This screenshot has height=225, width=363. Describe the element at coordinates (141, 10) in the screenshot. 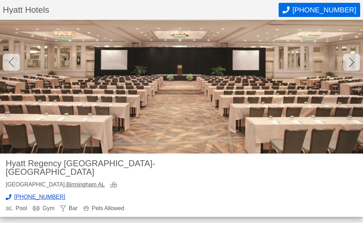

I see `h1: Hyatt Hotels` at that location.